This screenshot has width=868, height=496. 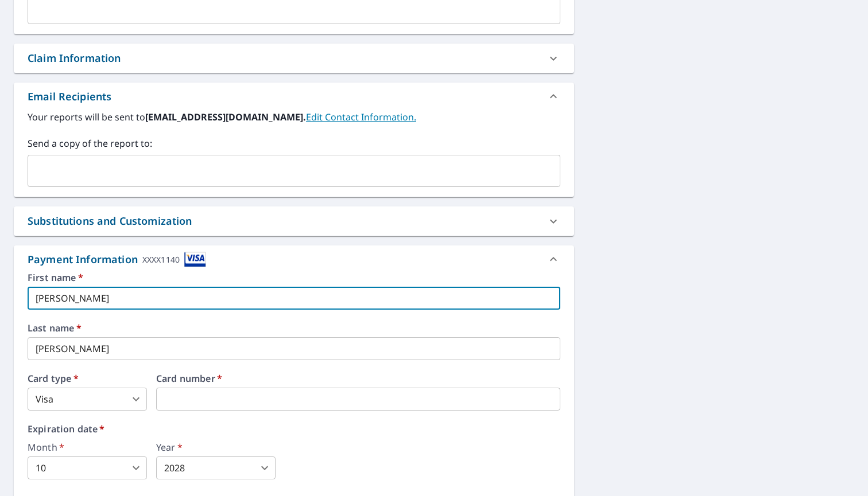 I want to click on label: Your reports will be sent to, so click(x=294, y=117).